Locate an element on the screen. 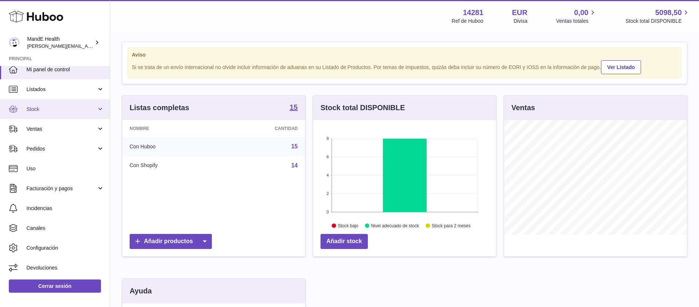 This screenshot has height=307, width=699. span: Devoluciones is located at coordinates (65, 268).